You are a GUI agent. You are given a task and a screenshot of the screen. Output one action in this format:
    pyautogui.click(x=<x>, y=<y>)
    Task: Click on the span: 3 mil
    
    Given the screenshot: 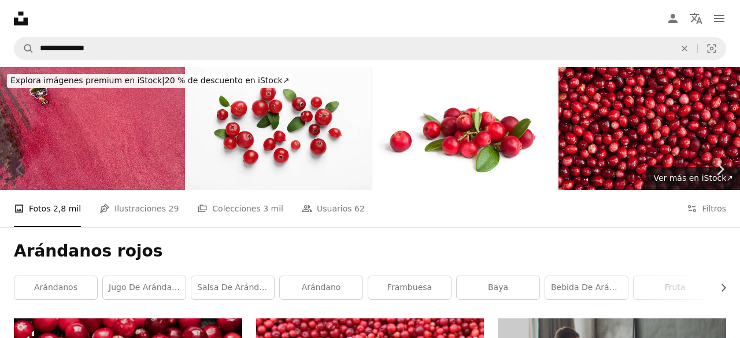 What is the action you would take?
    pyautogui.click(x=273, y=209)
    